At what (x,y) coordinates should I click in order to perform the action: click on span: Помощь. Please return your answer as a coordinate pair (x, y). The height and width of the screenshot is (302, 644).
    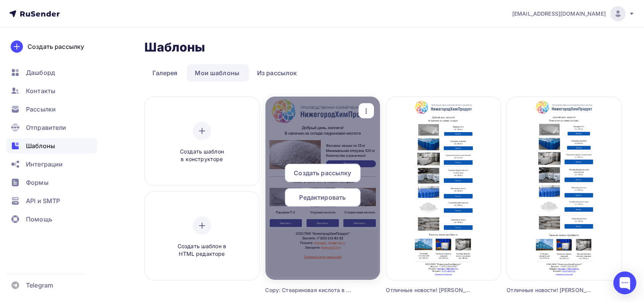
    Looking at the image, I should click on (39, 219).